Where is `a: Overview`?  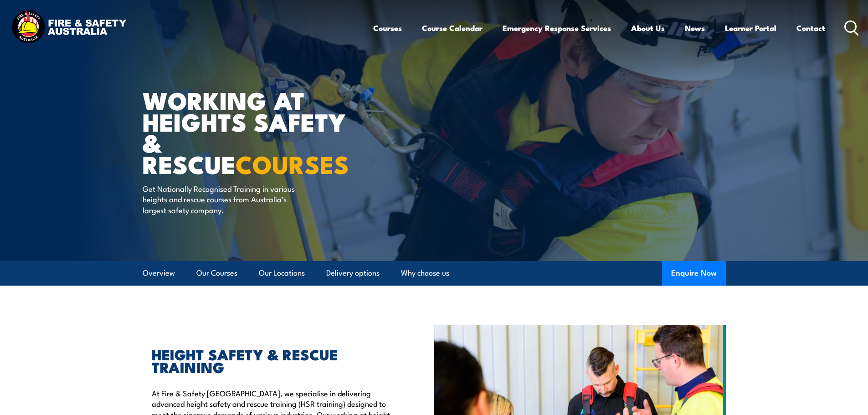
a: Overview is located at coordinates (158, 273).